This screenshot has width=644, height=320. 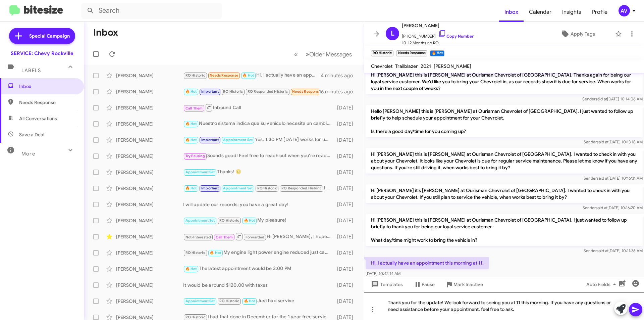 What do you see at coordinates (306, 91) in the screenshot?
I see `span: Needs Response` at bounding box center [306, 91].